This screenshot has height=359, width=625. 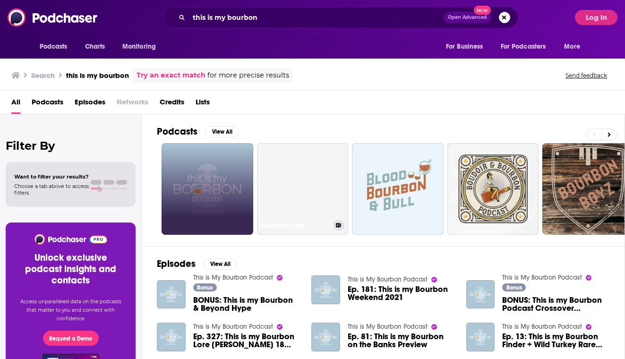 I want to click on span: for more precise results, so click(x=248, y=75).